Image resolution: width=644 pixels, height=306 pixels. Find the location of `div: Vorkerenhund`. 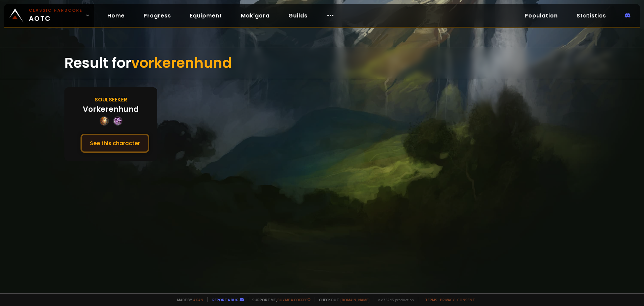

div: Vorkerenhund is located at coordinates (111, 109).